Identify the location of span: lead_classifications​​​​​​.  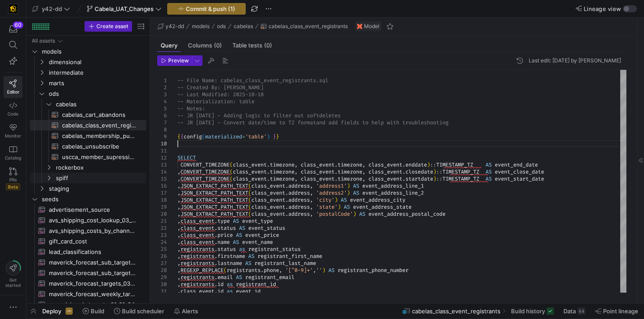
(92, 252).